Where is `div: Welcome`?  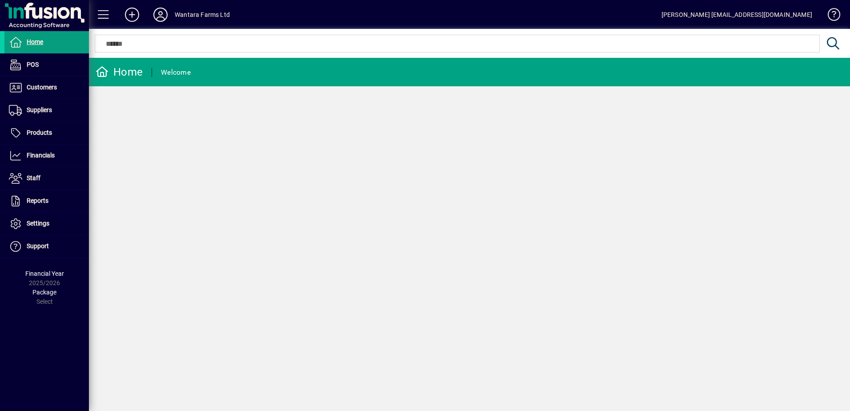
div: Welcome is located at coordinates (176, 72).